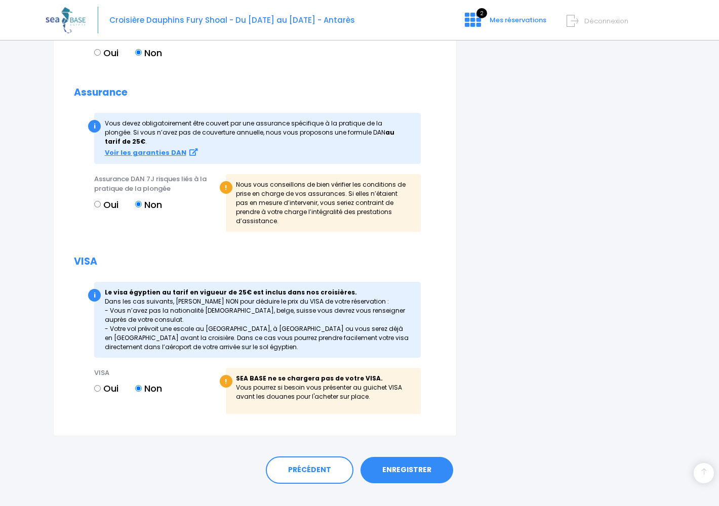 Image resolution: width=719 pixels, height=506 pixels. What do you see at coordinates (323, 203) in the screenshot?
I see `div: Nous vous conseillons de bien vérifier les conditions de prise en charge de vos assurances. Si el...` at bounding box center [323, 203].